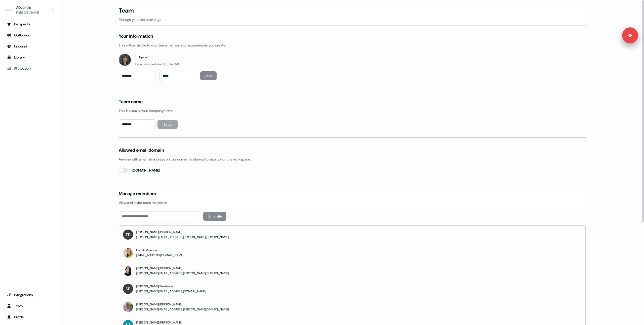 This screenshot has height=325, width=644. I want to click on h4: Manage members, so click(138, 194).